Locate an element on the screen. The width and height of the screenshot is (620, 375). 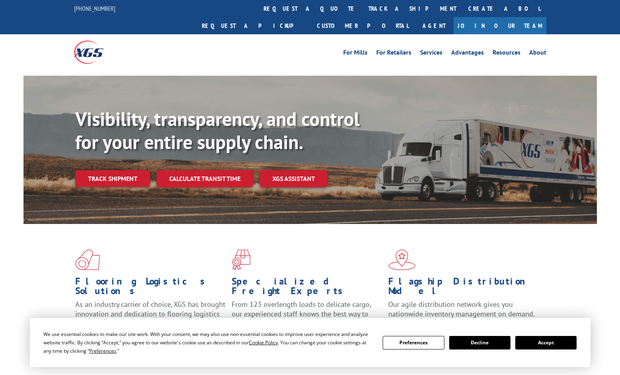
img: xgs-icon-total-supply-chain-intelligence-red is located at coordinates (88, 260).